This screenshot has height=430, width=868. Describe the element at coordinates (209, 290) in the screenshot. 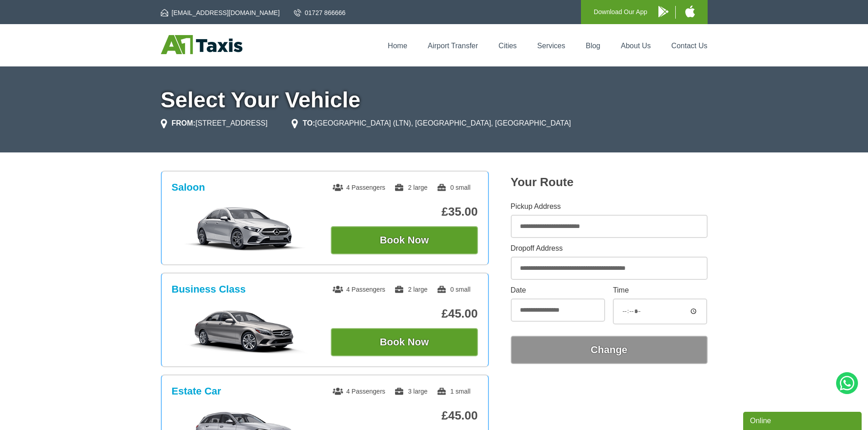

I see `h3: Business Class` at that location.